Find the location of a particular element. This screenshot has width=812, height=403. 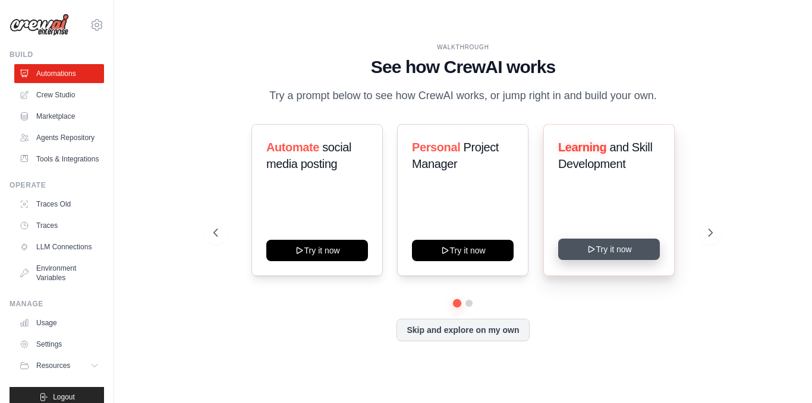

span: and Skill Development is located at coordinates (605, 156).